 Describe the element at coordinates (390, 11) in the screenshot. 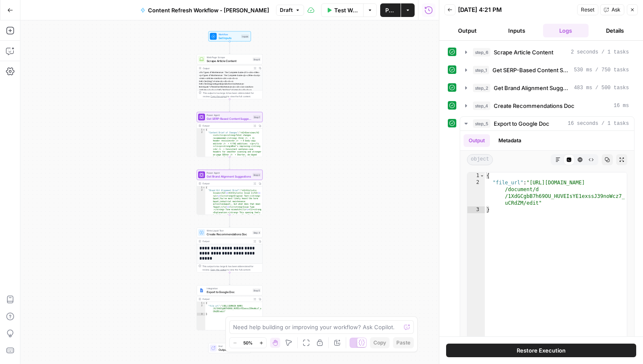

I see `span: Publish` at that location.